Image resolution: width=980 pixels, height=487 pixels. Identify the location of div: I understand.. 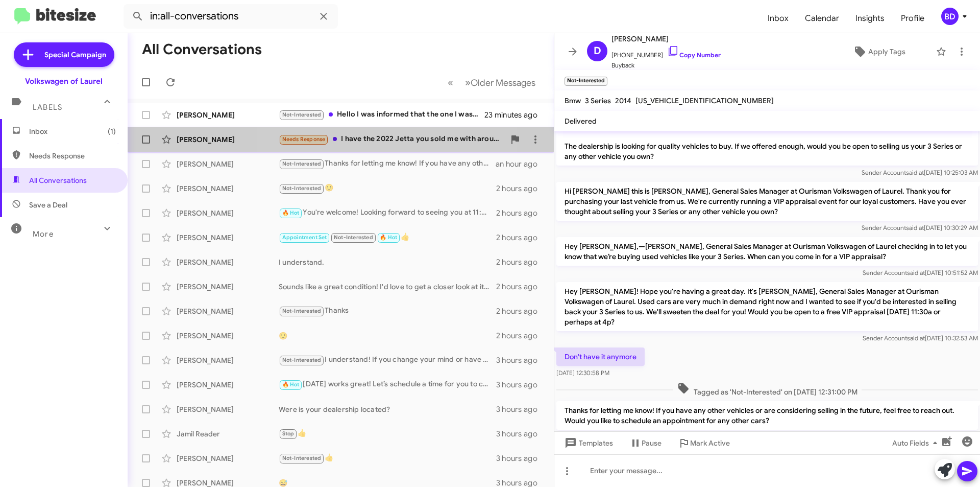
(388, 262).